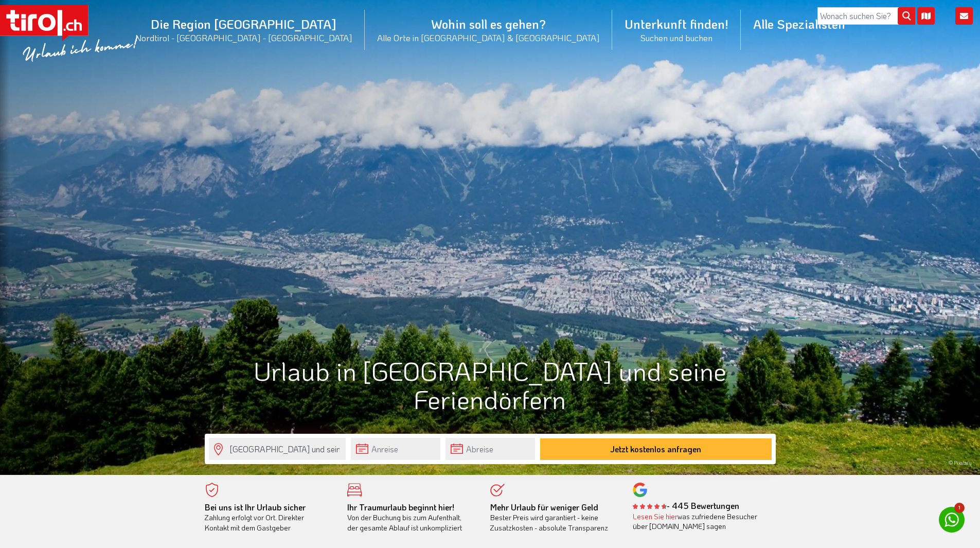 This screenshot has width=980, height=548. Describe the element at coordinates (255, 507) in the screenshot. I see `b: Bei uns ist Ihr Urlaub sicher` at that location.